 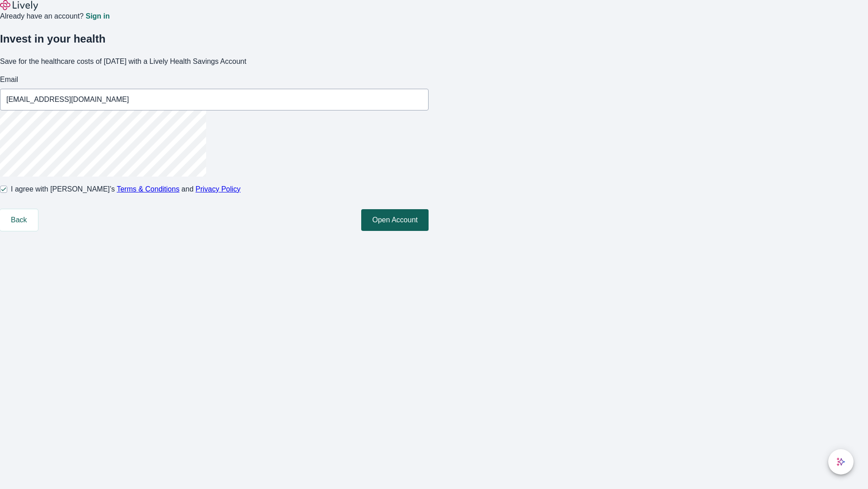 I want to click on div: Sign in, so click(x=97, y=16).